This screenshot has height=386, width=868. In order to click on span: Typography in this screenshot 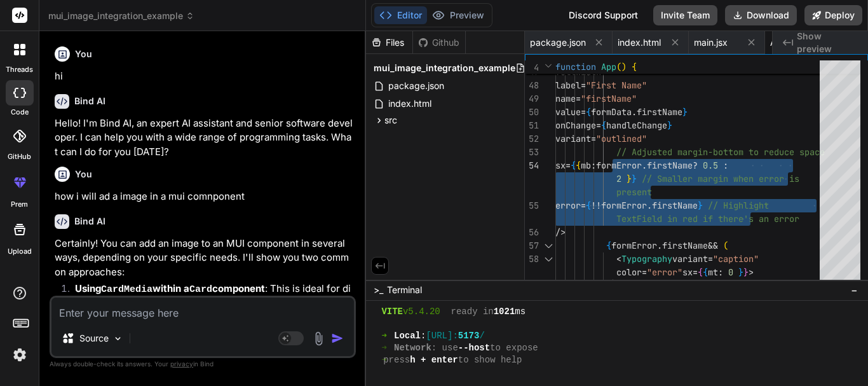, I will do `click(647, 258)`.